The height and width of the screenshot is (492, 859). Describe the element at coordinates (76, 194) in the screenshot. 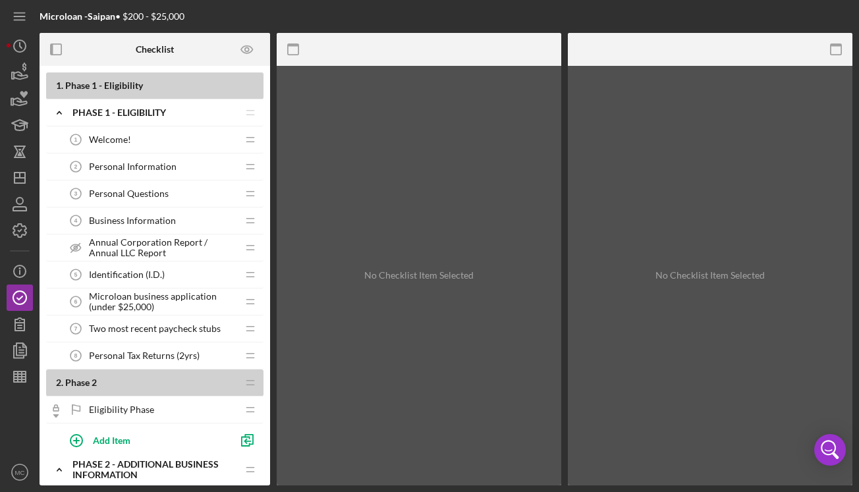

I see `tspan: 3` at that location.